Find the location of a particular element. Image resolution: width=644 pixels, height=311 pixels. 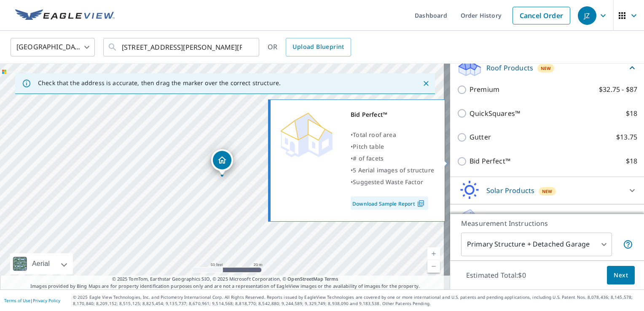

span: Your report will include the primary structure and a detached garage if one exists. is located at coordinates (628, 244).